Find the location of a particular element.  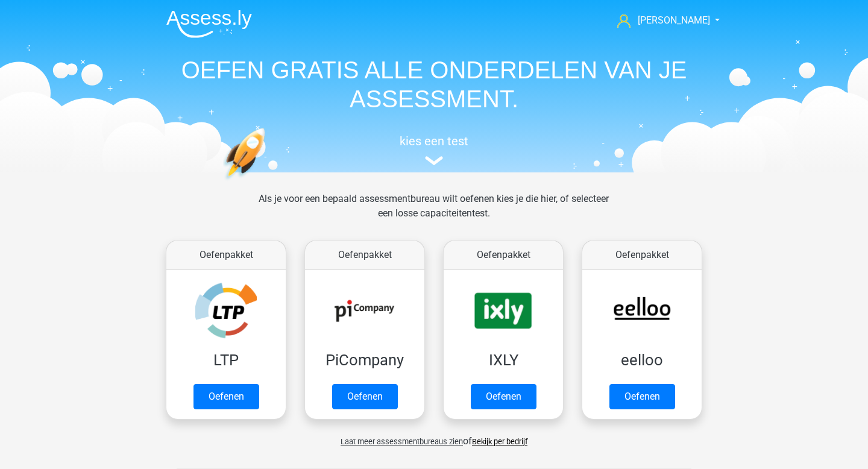

a: Bekijk per bedrijf is located at coordinates (500, 441).